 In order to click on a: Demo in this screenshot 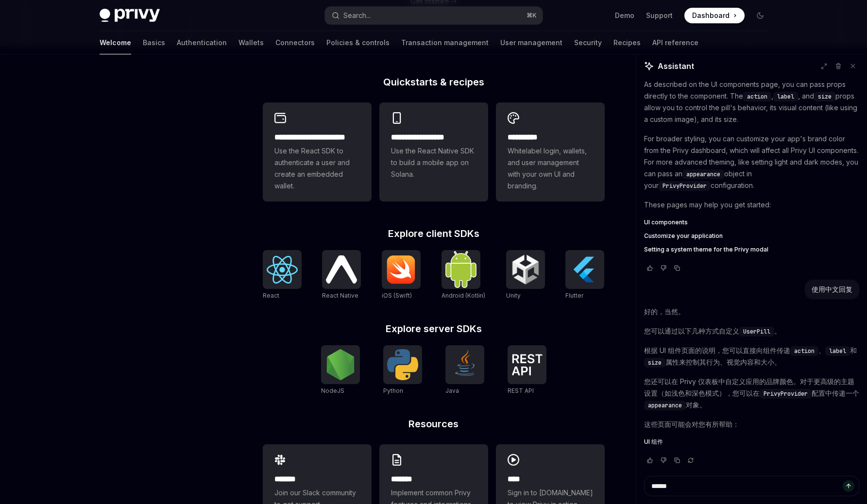, I will do `click(625, 15)`.